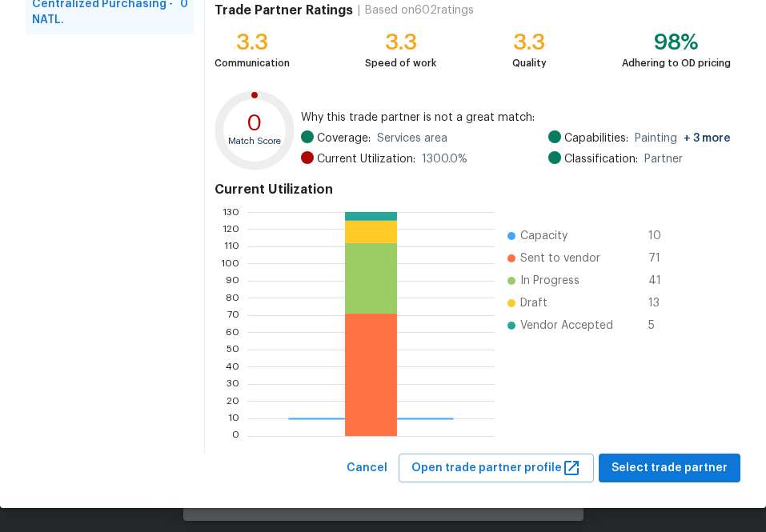  Describe the element at coordinates (233, 400) in the screenshot. I see `text: 20` at that location.